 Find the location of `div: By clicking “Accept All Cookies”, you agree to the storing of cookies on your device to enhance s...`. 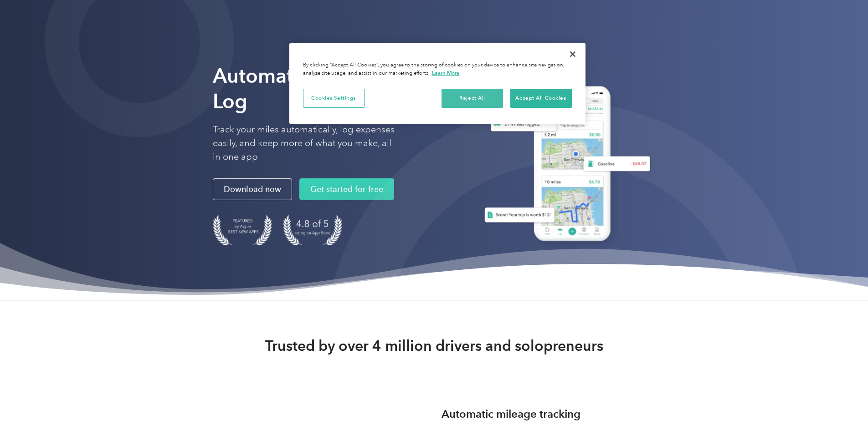

div: By clicking “Accept All Cookies”, you agree to the storing of cookies on your device to enhance s... is located at coordinates (438, 69).